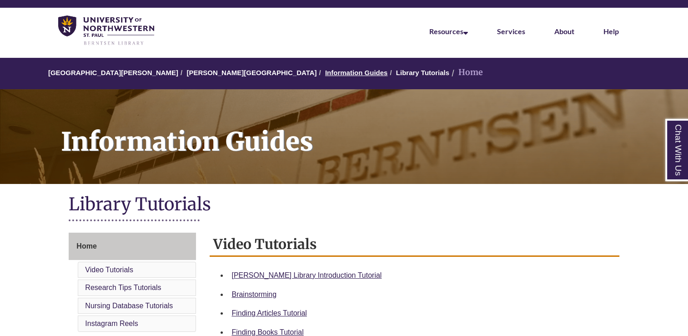 This screenshot has width=688, height=336. Describe the element at coordinates (86, 246) in the screenshot. I see `span: Home` at that location.